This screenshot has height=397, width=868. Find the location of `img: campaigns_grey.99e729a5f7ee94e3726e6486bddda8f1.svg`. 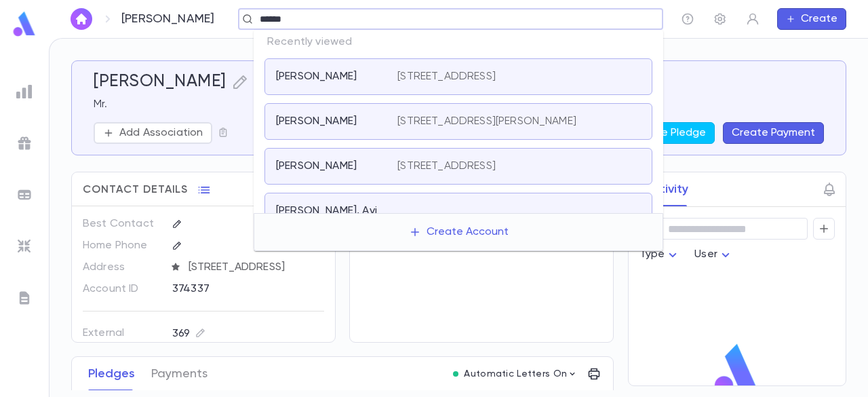

img: campaigns_grey.99e729a5f7ee94e3726e6486bddda8f1.svg is located at coordinates (24, 143).